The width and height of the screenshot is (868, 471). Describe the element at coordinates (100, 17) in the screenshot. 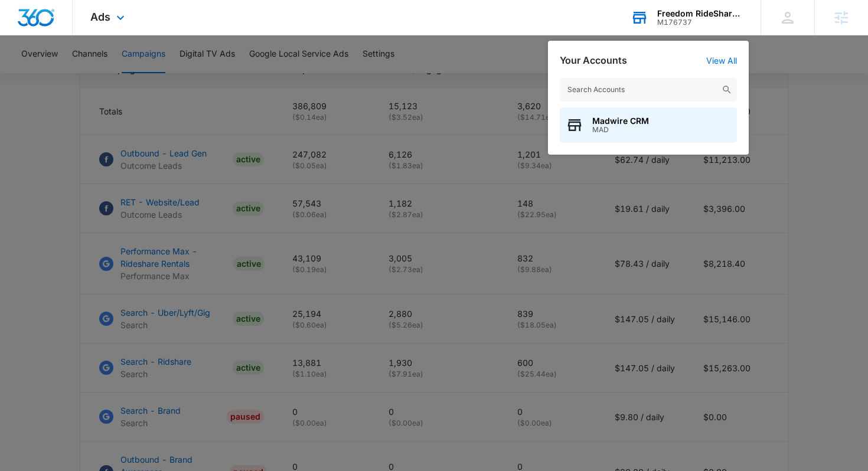

I see `span: Ads` at that location.